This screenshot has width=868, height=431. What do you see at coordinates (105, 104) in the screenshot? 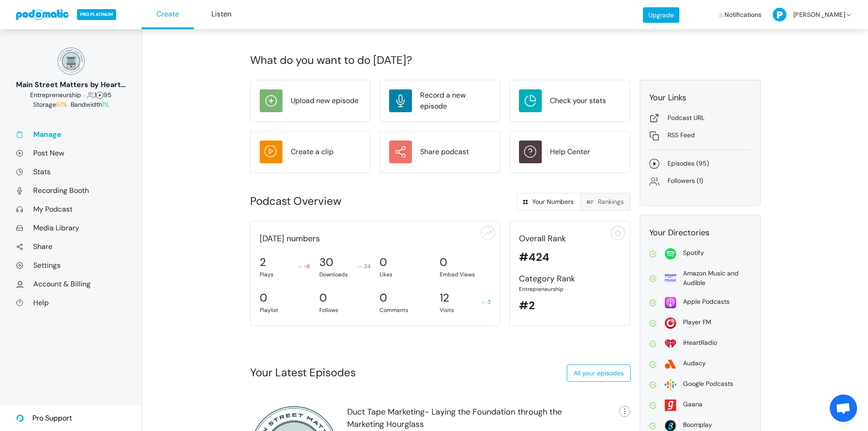
I see `span: 1%` at bounding box center [105, 104].